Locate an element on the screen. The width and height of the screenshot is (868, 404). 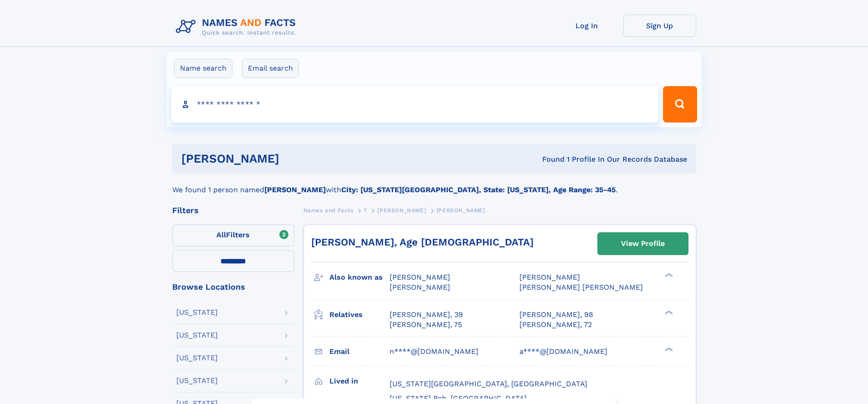
h3: Email is located at coordinates (360, 352).